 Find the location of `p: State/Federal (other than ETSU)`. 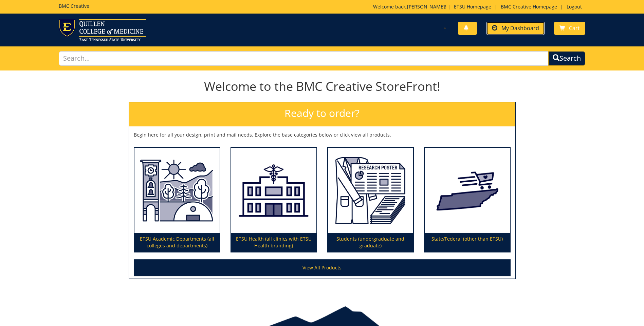

p: State/Federal (other than ETSU) is located at coordinates (467, 243).